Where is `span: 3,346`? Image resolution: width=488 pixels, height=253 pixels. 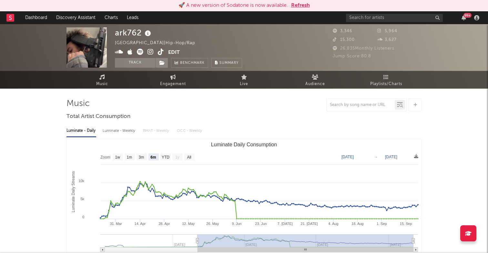 span: 3,346 is located at coordinates (342, 31).